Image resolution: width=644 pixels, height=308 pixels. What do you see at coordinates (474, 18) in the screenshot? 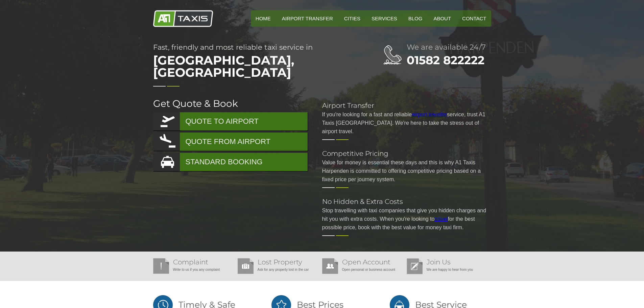
I see `a: Contact` at bounding box center [474, 18].